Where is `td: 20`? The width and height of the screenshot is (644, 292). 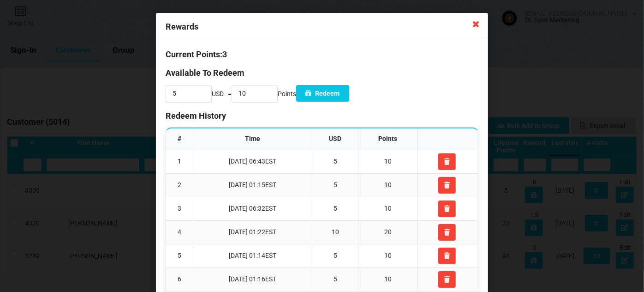
td: 20 is located at coordinates (388, 232).